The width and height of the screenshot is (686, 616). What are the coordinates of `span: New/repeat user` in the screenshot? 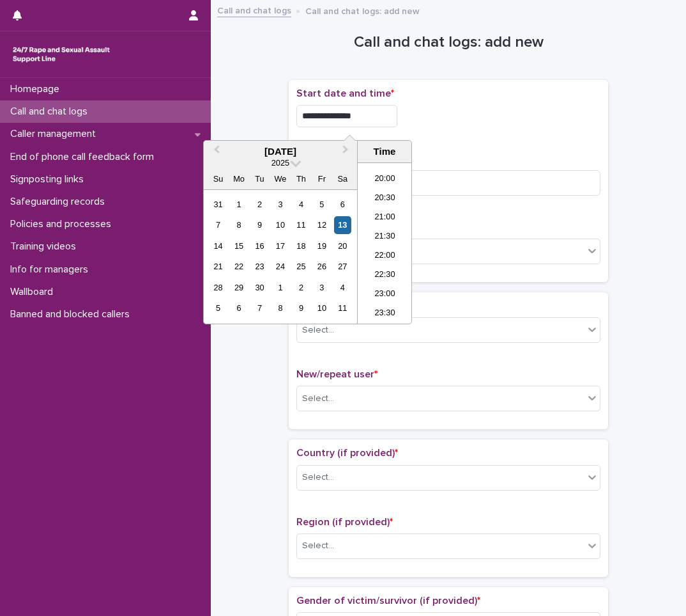 It's located at (337, 374).